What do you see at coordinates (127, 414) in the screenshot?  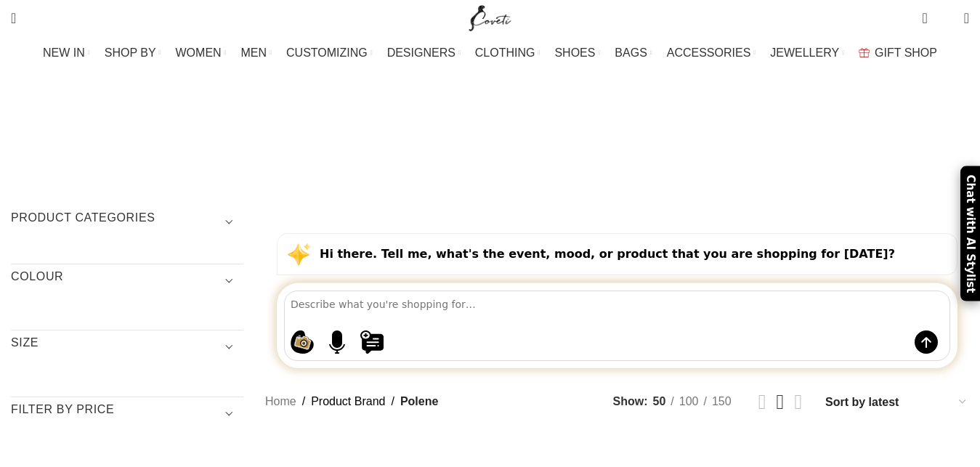 I see `h3: Filter by price` at bounding box center [127, 414].